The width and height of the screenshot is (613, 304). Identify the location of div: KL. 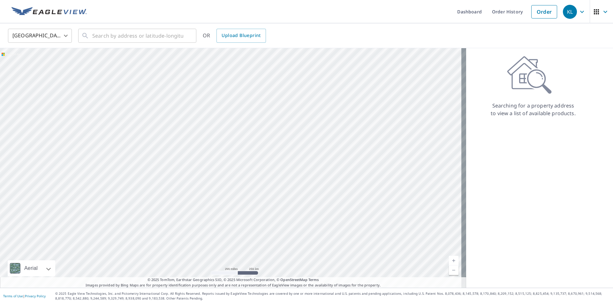
(570, 12).